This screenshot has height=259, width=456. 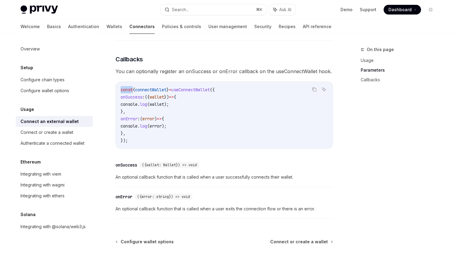 I want to click on div: onSuccess, so click(x=126, y=165).